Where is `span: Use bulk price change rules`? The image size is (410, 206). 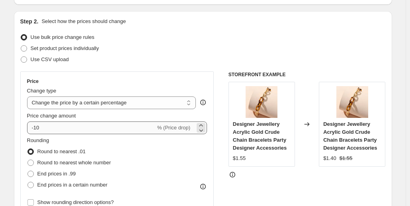 span: Use bulk price change rules is located at coordinates (62, 37).